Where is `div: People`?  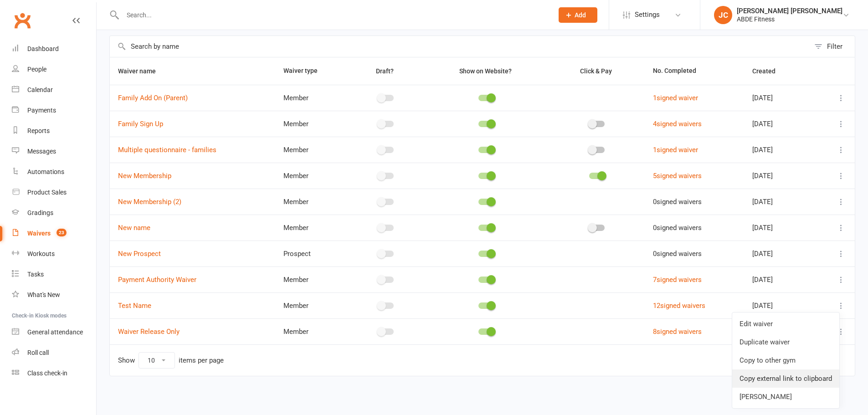
div: People is located at coordinates (37, 69).